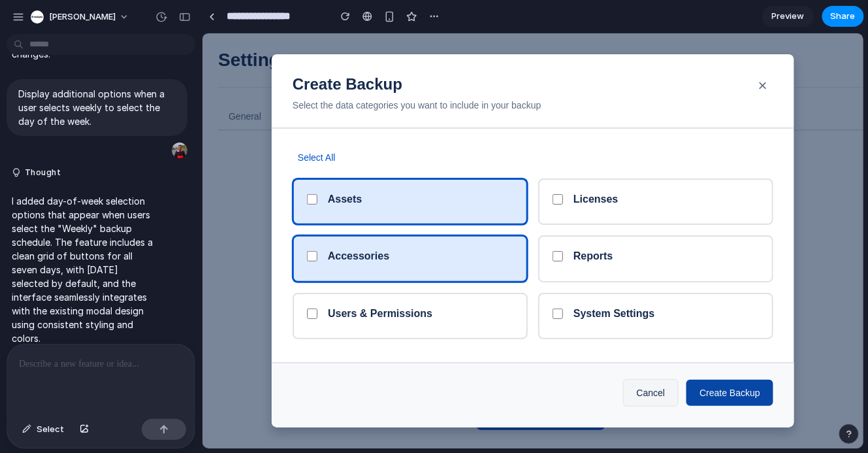  Describe the element at coordinates (843, 16) in the screenshot. I see `button: Share` at that location.